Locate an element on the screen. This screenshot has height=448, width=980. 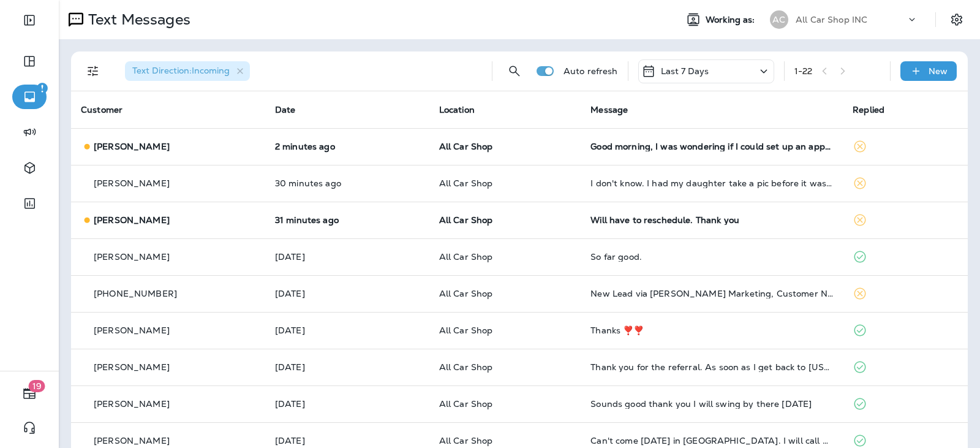
div: So far good. is located at coordinates (711, 257).